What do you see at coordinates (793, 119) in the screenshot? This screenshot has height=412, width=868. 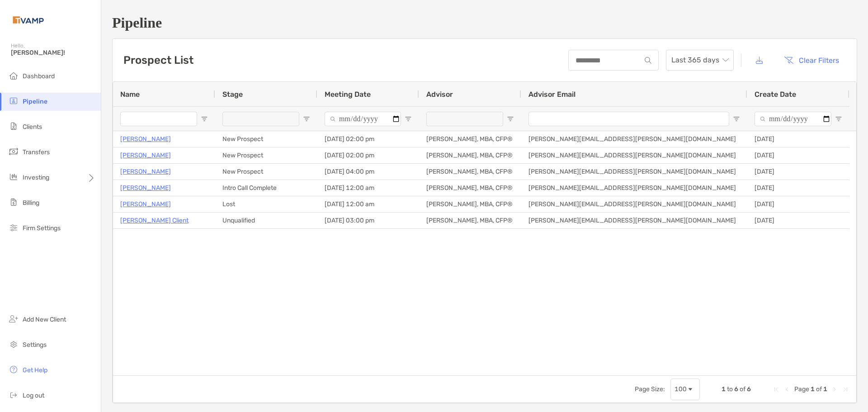 I see `input: Create Date Filter Input` at bounding box center [793, 119].